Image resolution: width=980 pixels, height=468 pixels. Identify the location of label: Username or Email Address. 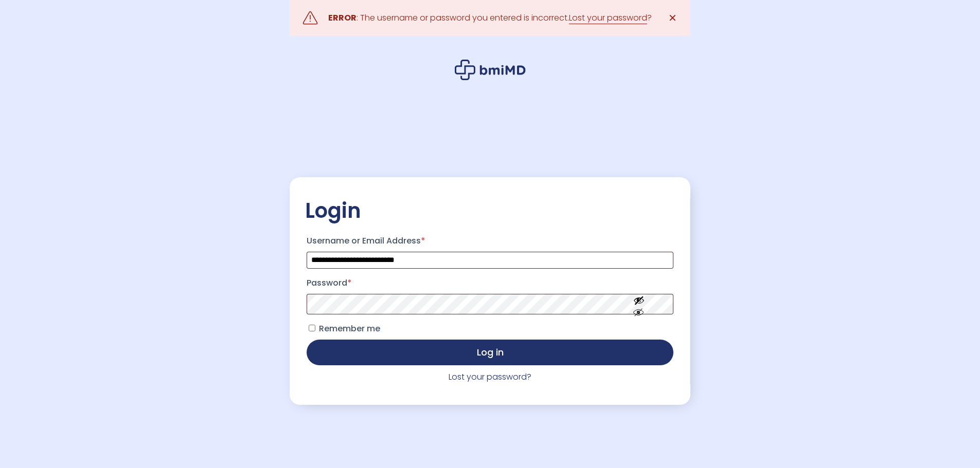
(490, 241).